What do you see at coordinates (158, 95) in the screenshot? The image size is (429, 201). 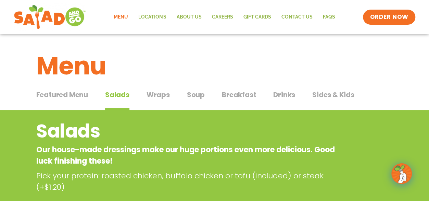 I see `span: Wraps` at bounding box center [158, 95].